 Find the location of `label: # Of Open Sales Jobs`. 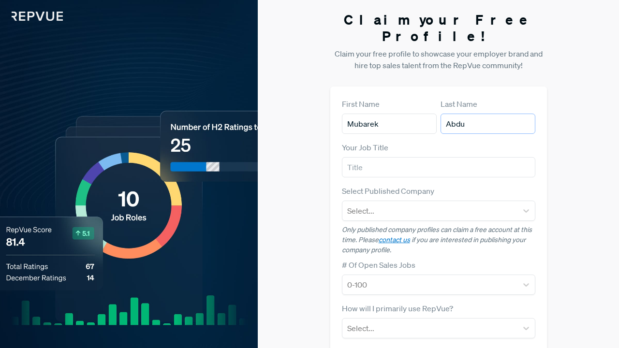

label: # Of Open Sales Jobs is located at coordinates (379, 265).